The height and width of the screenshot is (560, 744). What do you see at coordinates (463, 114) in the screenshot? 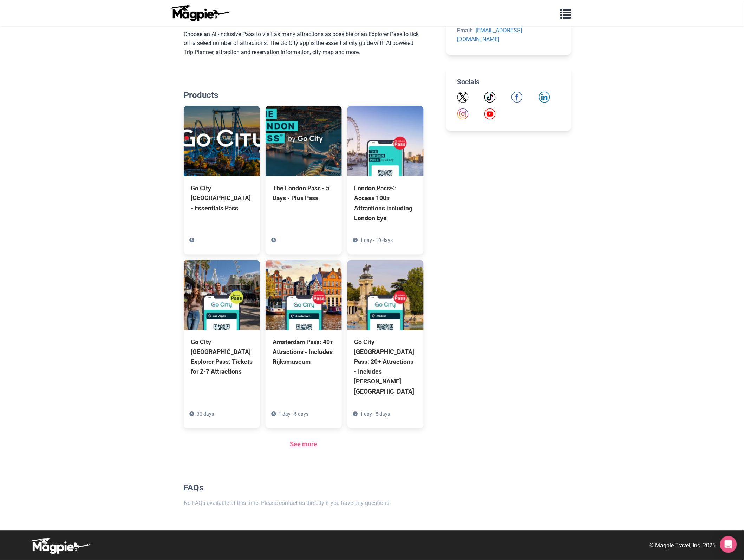
I see `img: Instagram icon` at bounding box center [463, 114].